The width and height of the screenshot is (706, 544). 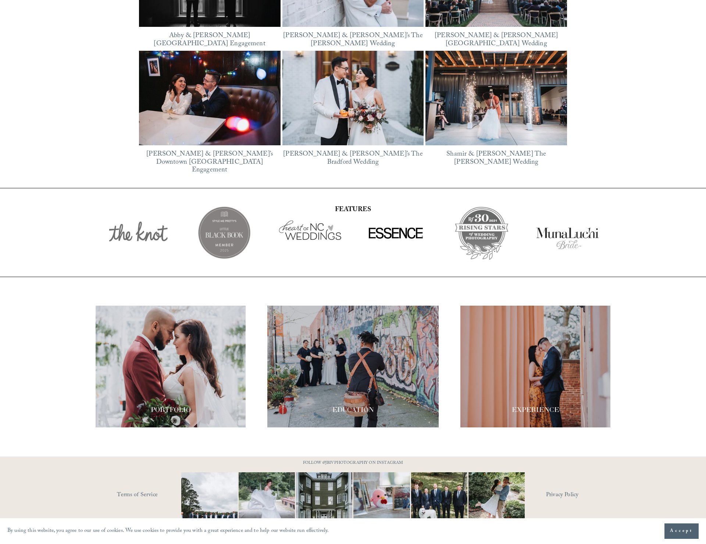 I want to click on img: This has got to be one of the cutest detail shots I've ever taken for a wedding! 📷 @thewoobles #I..., so click(x=382, y=500).